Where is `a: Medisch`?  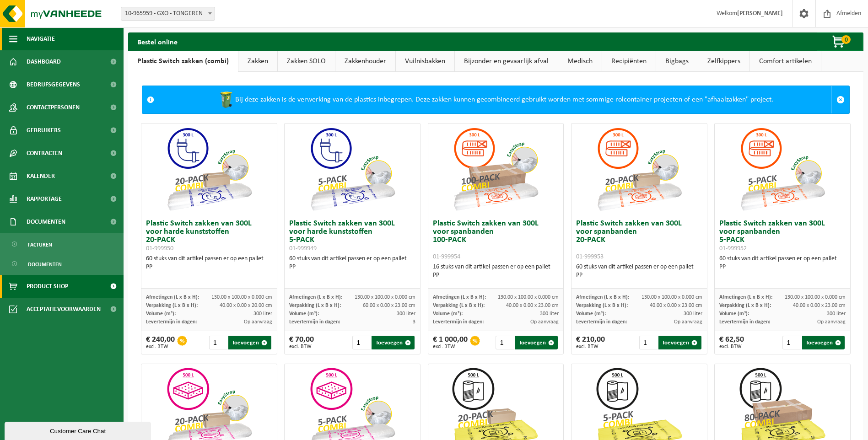
a: Medisch is located at coordinates (580, 61).